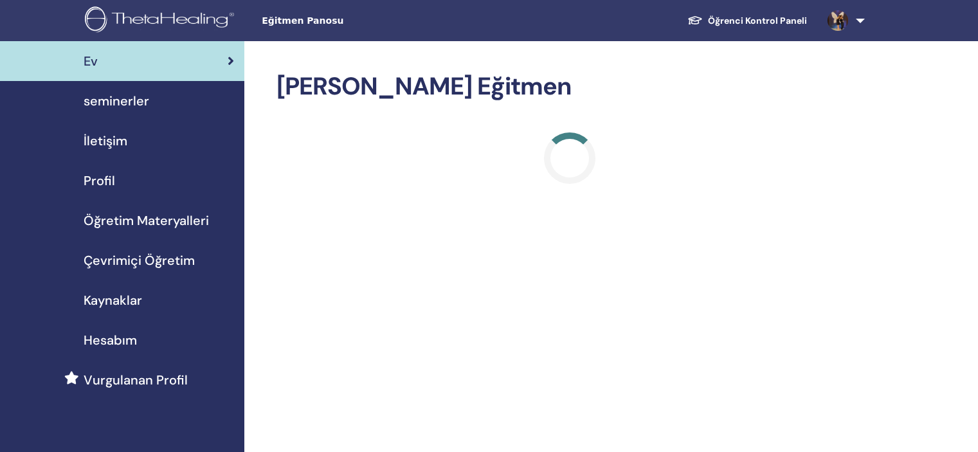 The width and height of the screenshot is (978, 452). What do you see at coordinates (113, 300) in the screenshot?
I see `span: Kaynaklar` at bounding box center [113, 300].